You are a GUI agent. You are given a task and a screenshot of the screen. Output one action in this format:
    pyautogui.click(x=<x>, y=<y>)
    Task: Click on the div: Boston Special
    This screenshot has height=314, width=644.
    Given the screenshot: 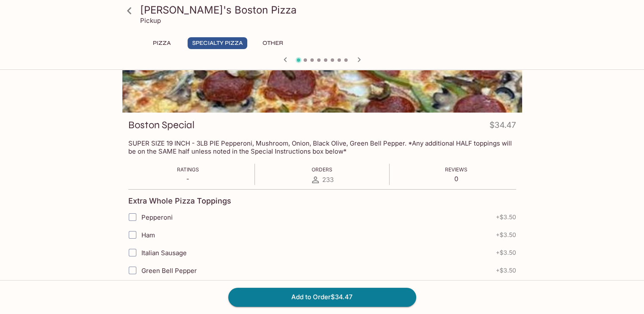 What is the action you would take?
    pyautogui.click(x=322, y=57)
    